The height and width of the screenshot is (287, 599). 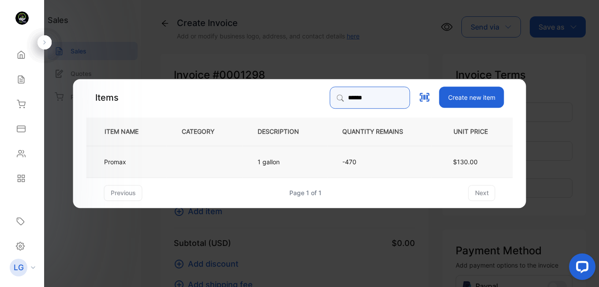 I want to click on p: 1 gallon, so click(x=269, y=161).